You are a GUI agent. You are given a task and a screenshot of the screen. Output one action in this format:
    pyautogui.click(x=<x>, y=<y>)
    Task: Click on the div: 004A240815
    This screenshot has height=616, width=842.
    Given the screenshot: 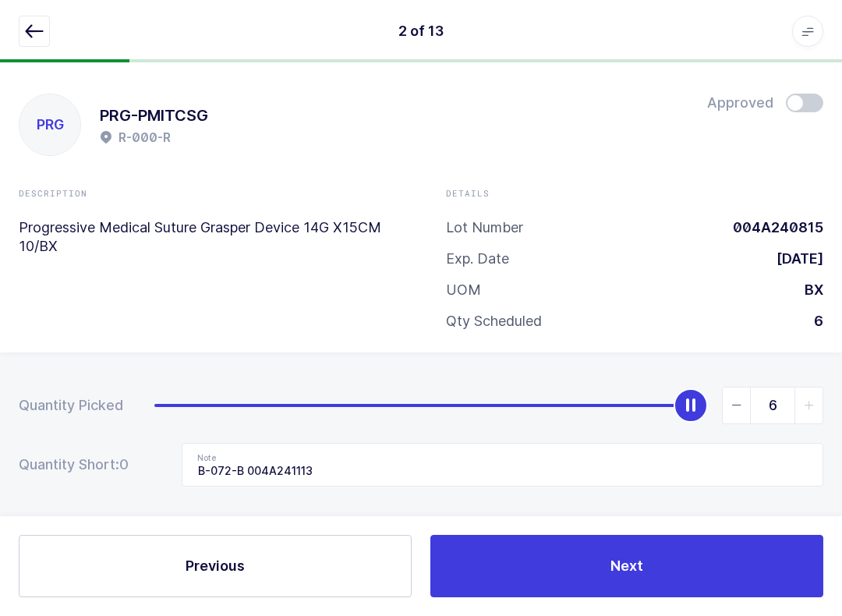 What is the action you would take?
    pyautogui.click(x=772, y=228)
    